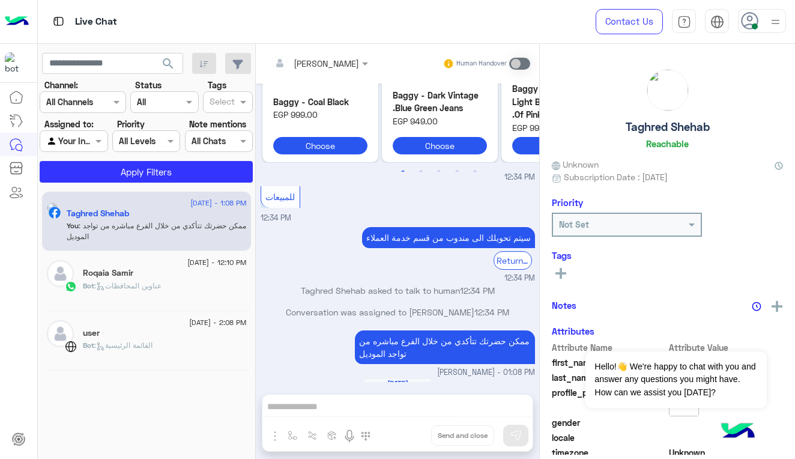 The height and width of the screenshot is (459, 795). Describe the element at coordinates (439, 172) in the screenshot. I see `button: 3 of 3` at that location.